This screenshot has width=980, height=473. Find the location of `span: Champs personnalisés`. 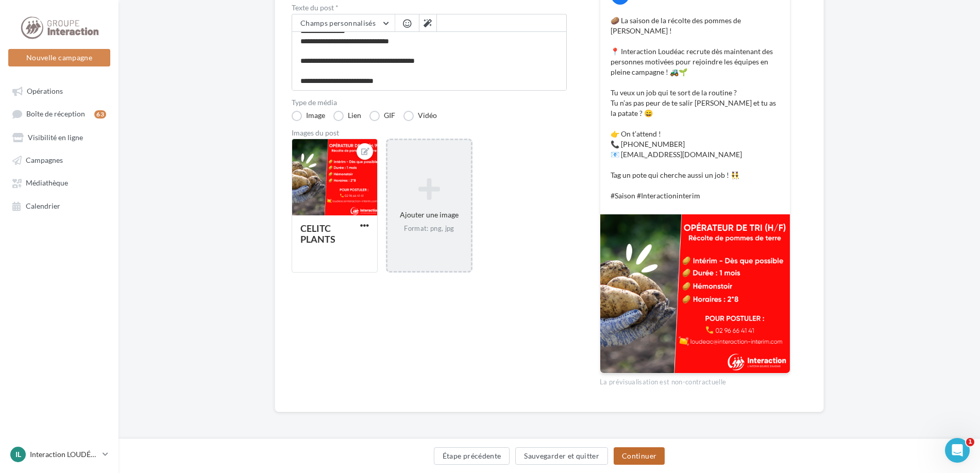

span: Champs personnalisés is located at coordinates (338, 22).